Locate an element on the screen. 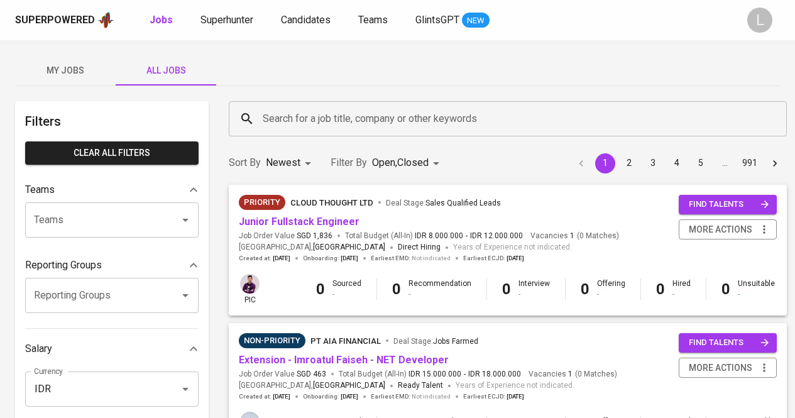  span: SGD 1,836 is located at coordinates (314, 236).